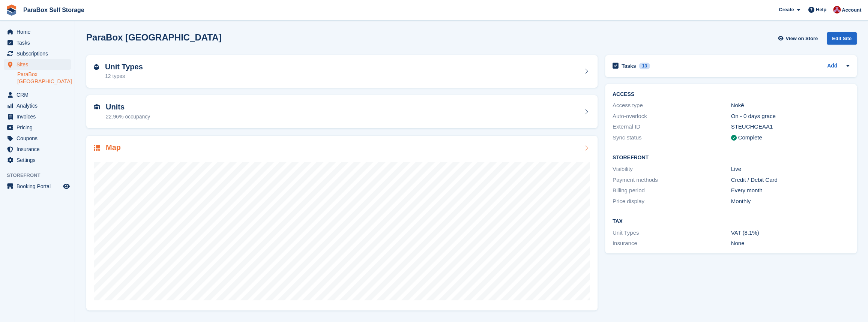 This screenshot has width=868, height=322. Describe the element at coordinates (66, 186) in the screenshot. I see `a: Preview store` at that location.